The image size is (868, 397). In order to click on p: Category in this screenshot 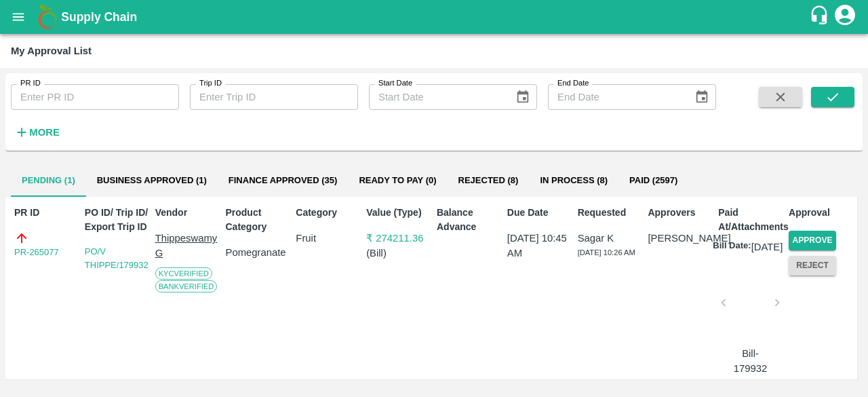, I will do `click(329, 212)`.